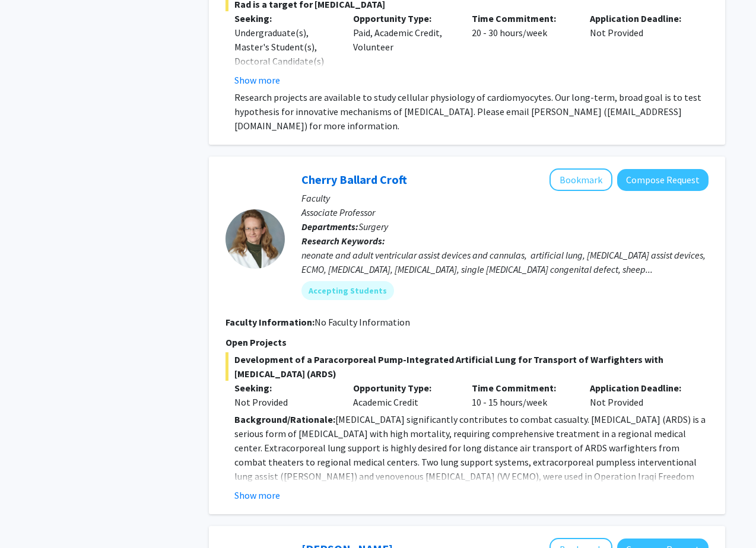  Describe the element at coordinates (471, 112) in the screenshot. I see `p: Research projects are available to study cellular physiology of cardiomyocytes. Our long-term, br...` at that location.